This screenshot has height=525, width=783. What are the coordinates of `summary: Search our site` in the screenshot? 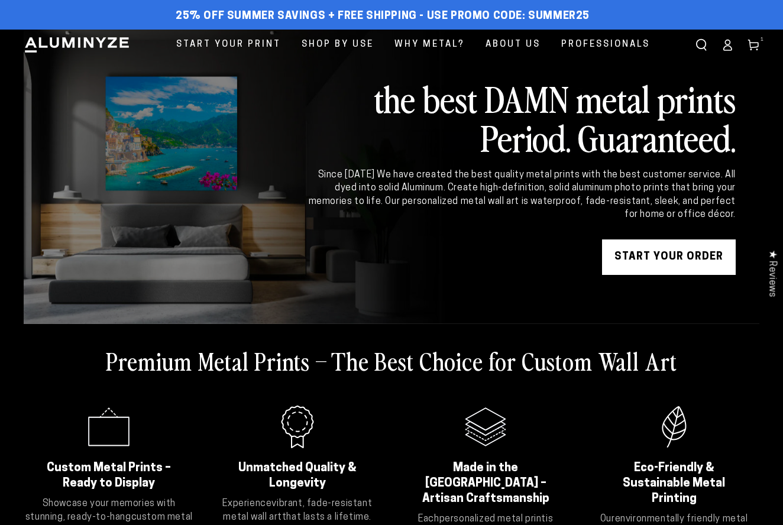 It's located at (701, 45).